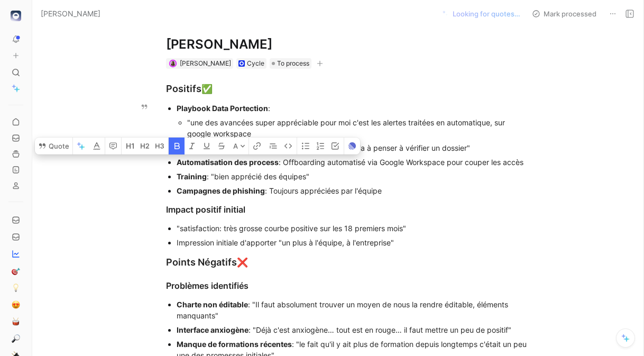 This screenshot has width=644, height=356. I want to click on strong: Campagnes de phishing, so click(220, 190).